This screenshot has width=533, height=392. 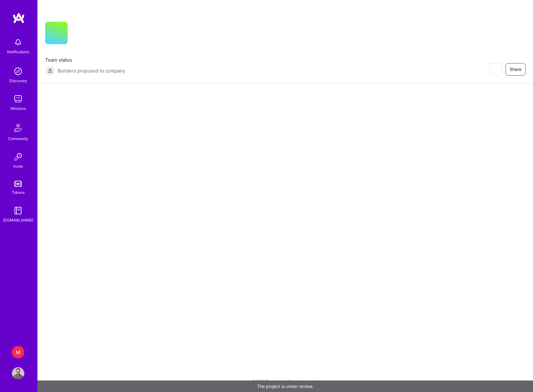 What do you see at coordinates (18, 352) in the screenshot?
I see `div: M` at bounding box center [18, 352].